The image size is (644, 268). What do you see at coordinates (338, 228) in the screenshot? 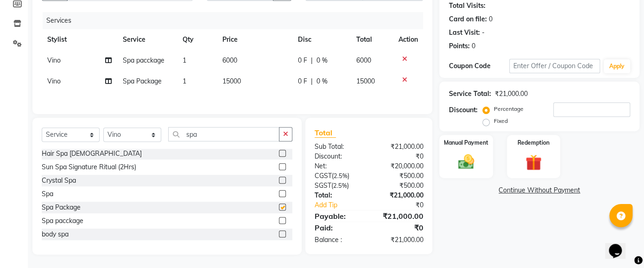
I see `div: Paid:` at bounding box center [338, 228].